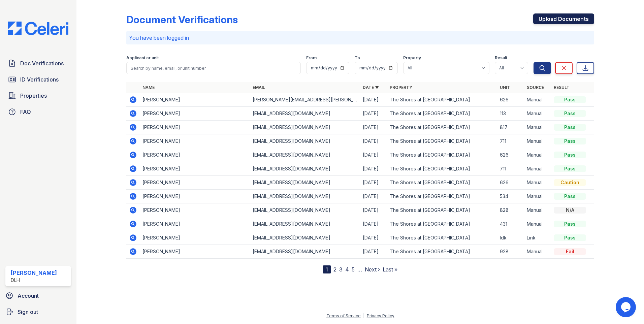  Describe the element at coordinates (380, 315) in the screenshot. I see `a: Privacy Policy` at that location.